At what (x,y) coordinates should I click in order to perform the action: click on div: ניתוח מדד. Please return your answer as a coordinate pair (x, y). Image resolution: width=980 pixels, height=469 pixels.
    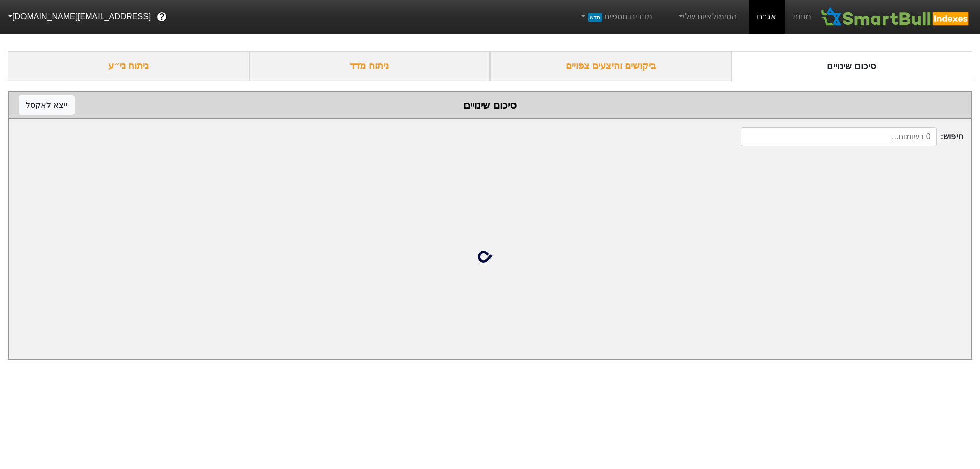
    Looking at the image, I should click on (370, 66).